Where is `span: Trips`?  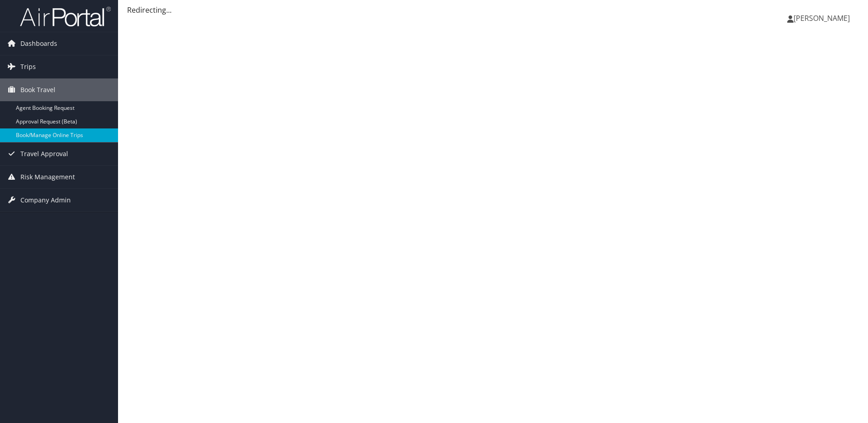 span: Trips is located at coordinates (28, 67).